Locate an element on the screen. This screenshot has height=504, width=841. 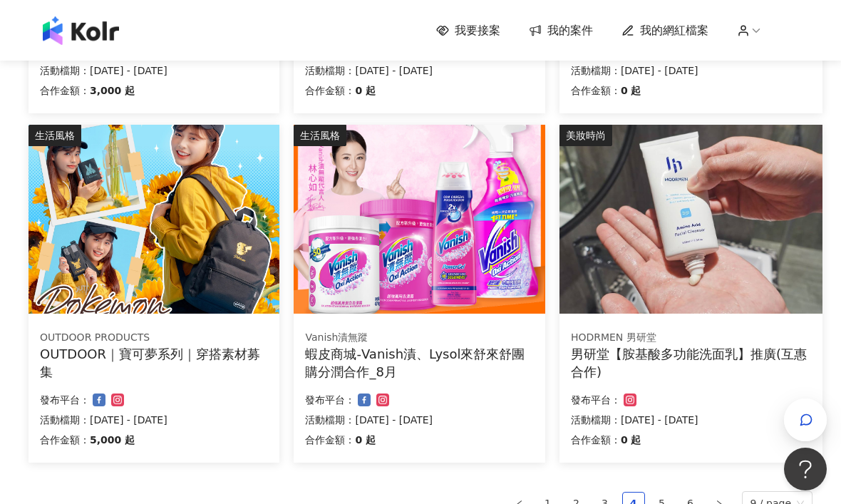
img: 【OUTDOOR】寶可夢系列 is located at coordinates (154, 218).